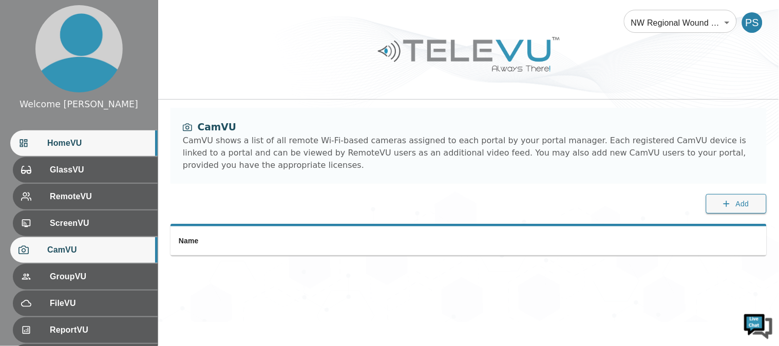  What do you see at coordinates (84, 143) in the screenshot?
I see `div: HomeVU` at bounding box center [84, 143].